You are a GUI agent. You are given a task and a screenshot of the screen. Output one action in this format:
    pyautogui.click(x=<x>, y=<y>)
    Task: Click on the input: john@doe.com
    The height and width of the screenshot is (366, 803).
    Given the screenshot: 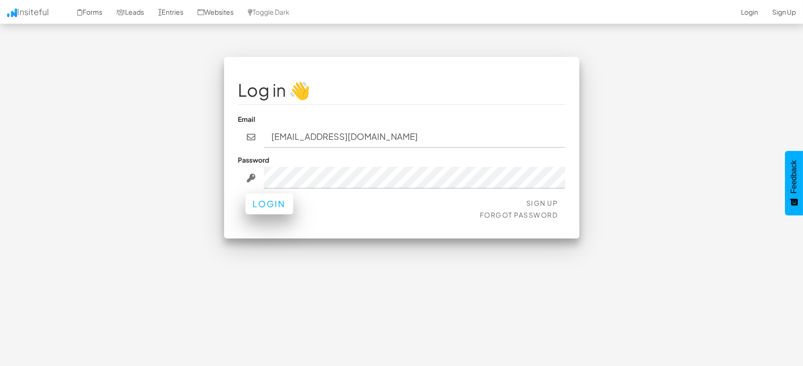 What is the action you would take?
    pyautogui.click(x=414, y=137)
    